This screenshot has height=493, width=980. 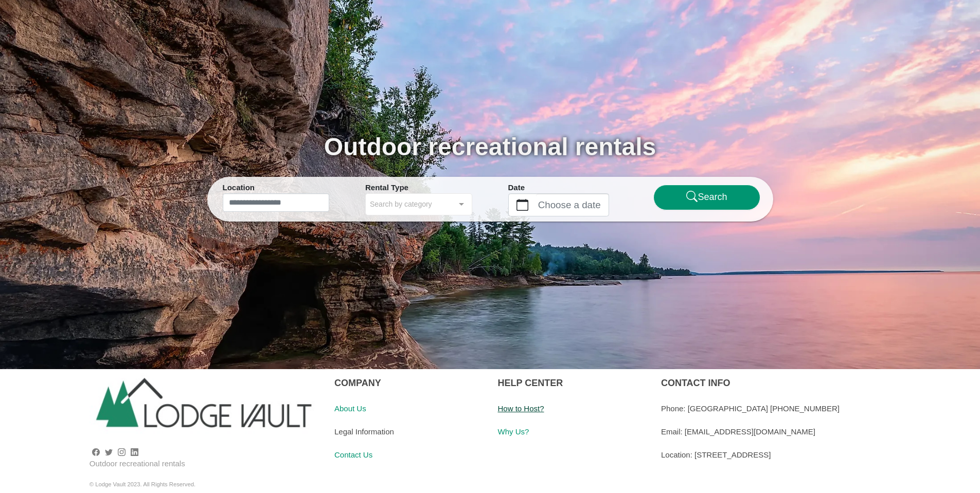 What do you see at coordinates (351, 408) in the screenshot?
I see `a: About Us` at bounding box center [351, 408].